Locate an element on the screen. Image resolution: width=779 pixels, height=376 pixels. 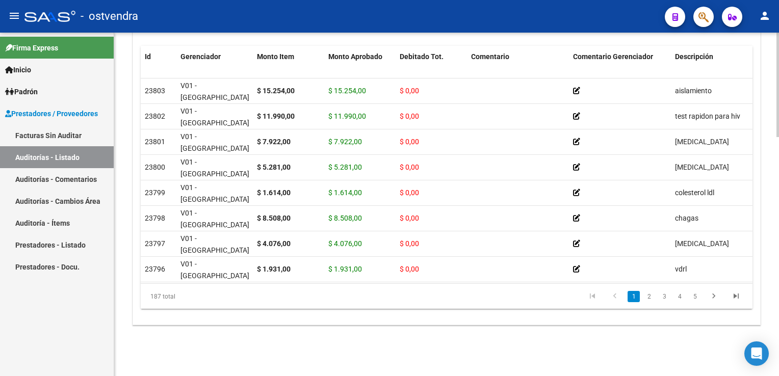
span: Monto Item is located at coordinates (275, 57).